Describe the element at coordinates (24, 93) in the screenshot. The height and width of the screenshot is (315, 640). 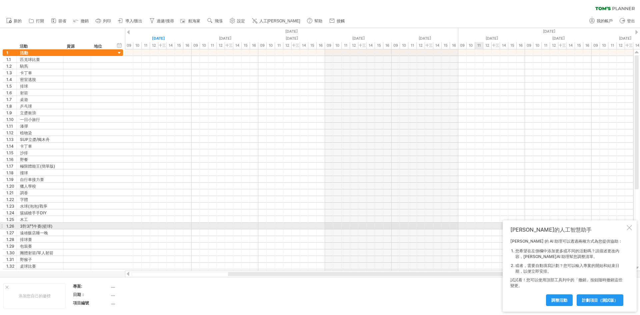
I see `font: 射箭` at that location.